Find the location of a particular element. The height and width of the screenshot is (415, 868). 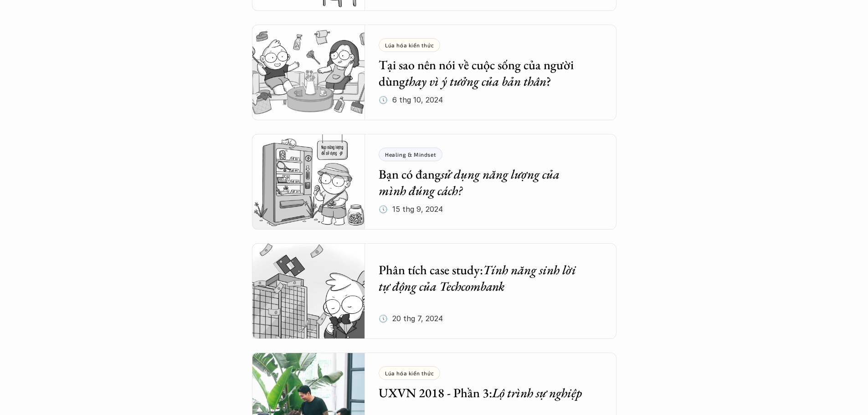

em: Lộ trình sự nghiệp is located at coordinates (537, 393).